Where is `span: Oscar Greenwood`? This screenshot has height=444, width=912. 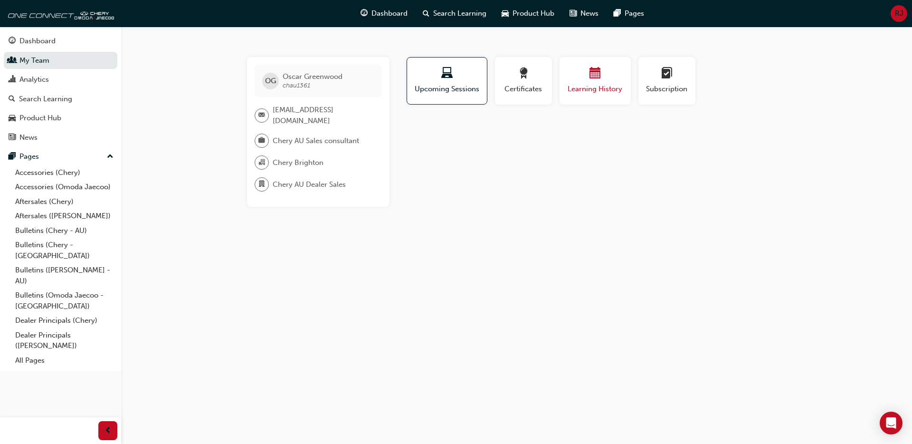 span: Oscar Greenwood is located at coordinates (313, 77).